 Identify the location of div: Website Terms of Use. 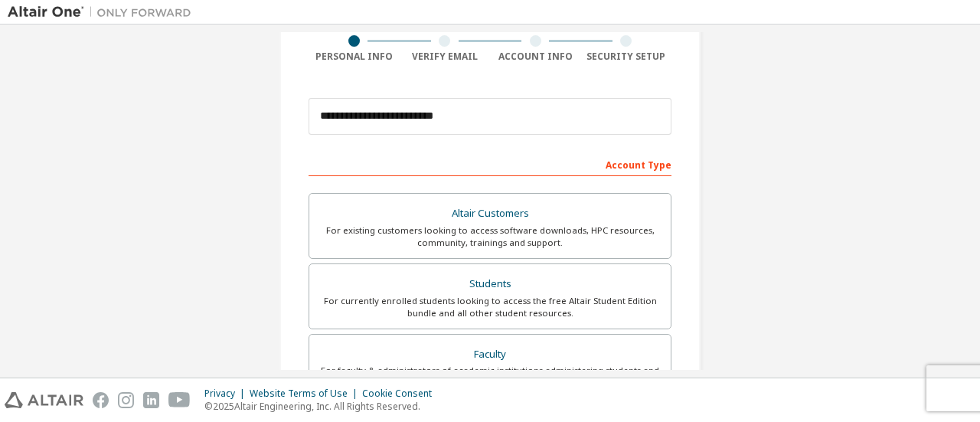
(306, 394).